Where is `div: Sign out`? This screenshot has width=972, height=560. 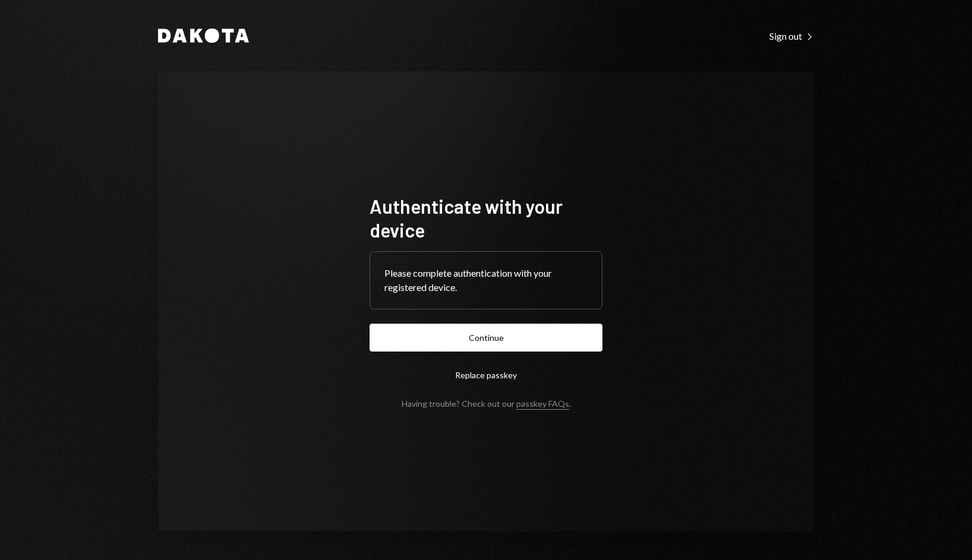 div: Sign out is located at coordinates (791, 36).